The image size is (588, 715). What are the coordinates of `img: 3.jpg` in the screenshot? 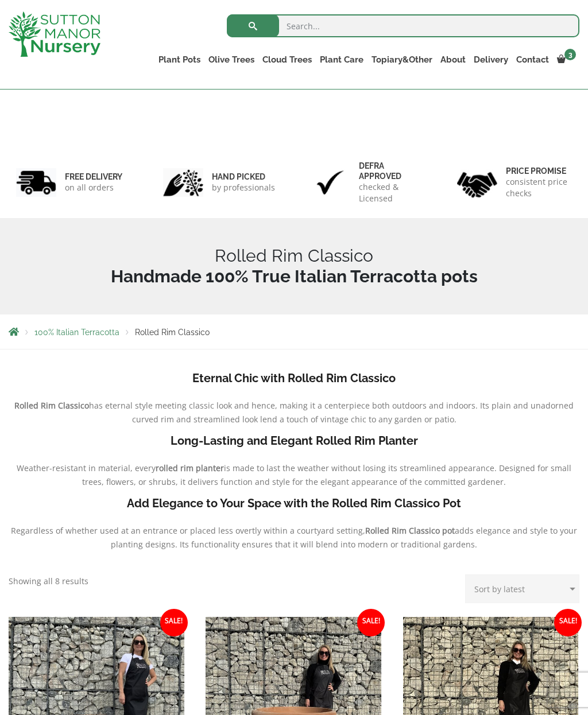 It's located at (330, 182).